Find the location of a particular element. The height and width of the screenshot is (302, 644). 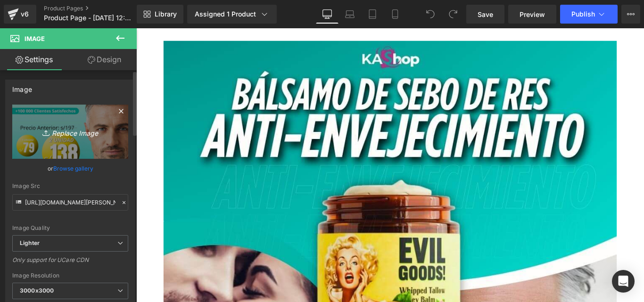

a: New Library is located at coordinates (160, 14).